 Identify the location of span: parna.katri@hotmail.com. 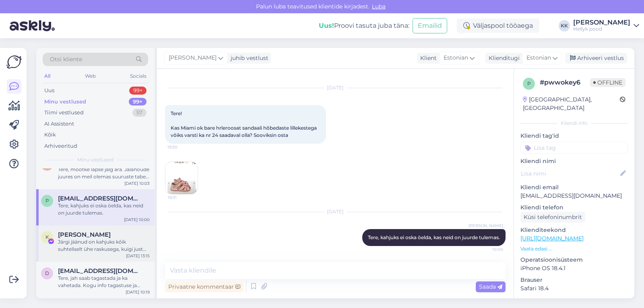
(100, 199).